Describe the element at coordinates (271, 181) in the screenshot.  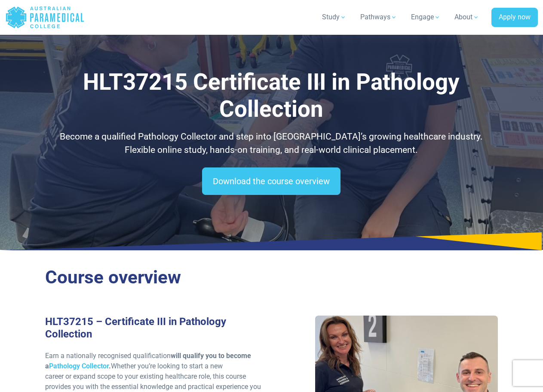
I see `a: Download the course overview` at that location.